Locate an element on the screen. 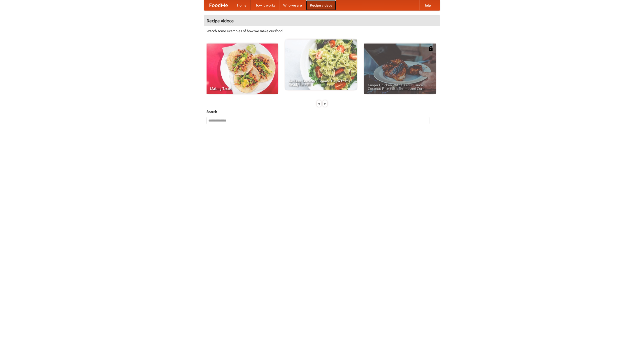 This screenshot has width=644, height=356. a: Help is located at coordinates (427, 5).